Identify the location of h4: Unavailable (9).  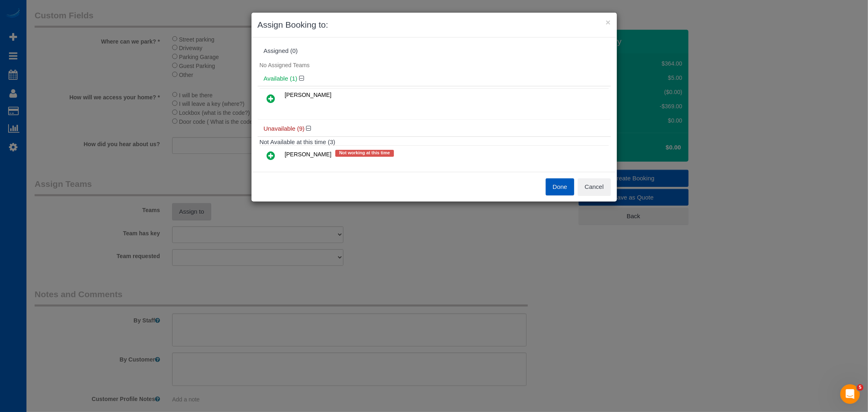
(434, 129).